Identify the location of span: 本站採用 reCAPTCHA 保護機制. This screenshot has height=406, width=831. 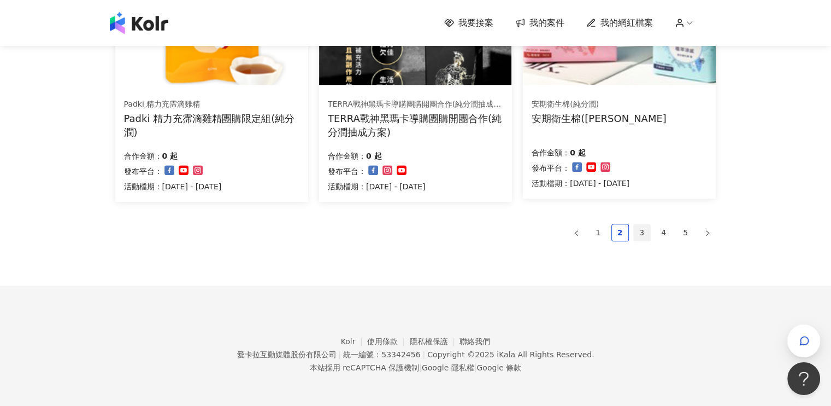
(415, 367).